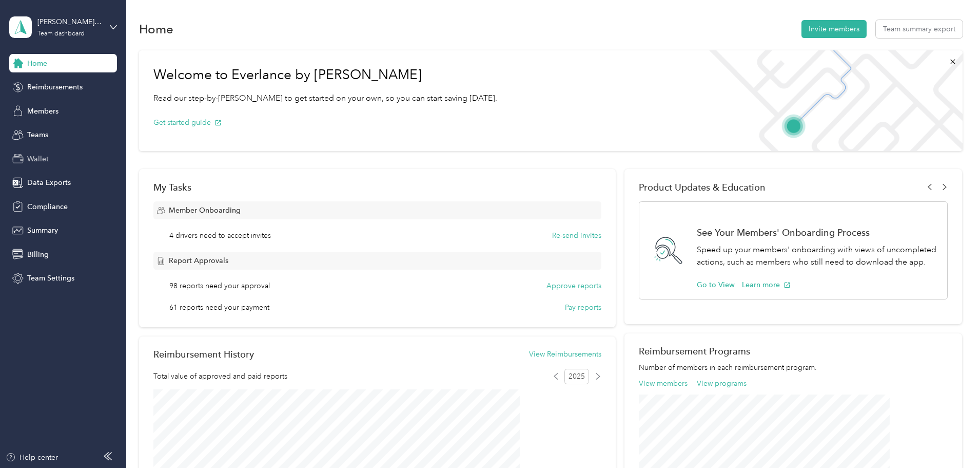 The width and height of the screenshot is (980, 468). Describe the element at coordinates (716, 284) in the screenshot. I see `button: Go to View` at that location.